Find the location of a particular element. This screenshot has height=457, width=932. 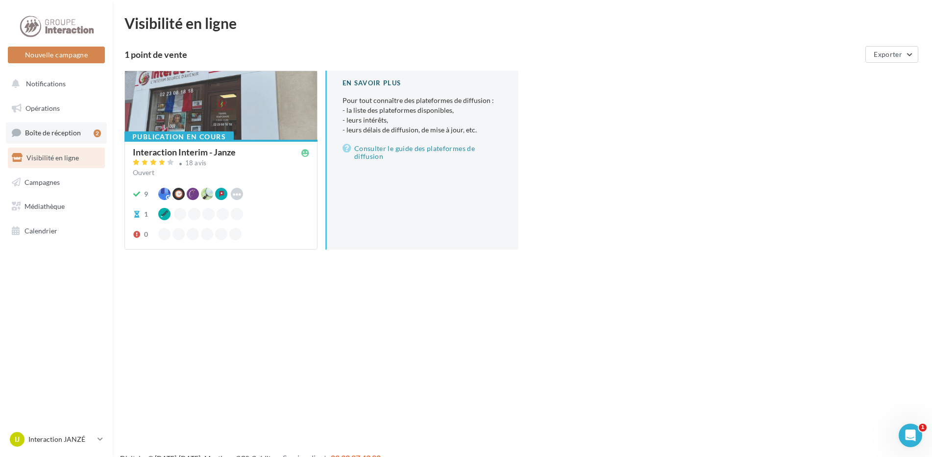

a: Opérations is located at coordinates (56, 108).